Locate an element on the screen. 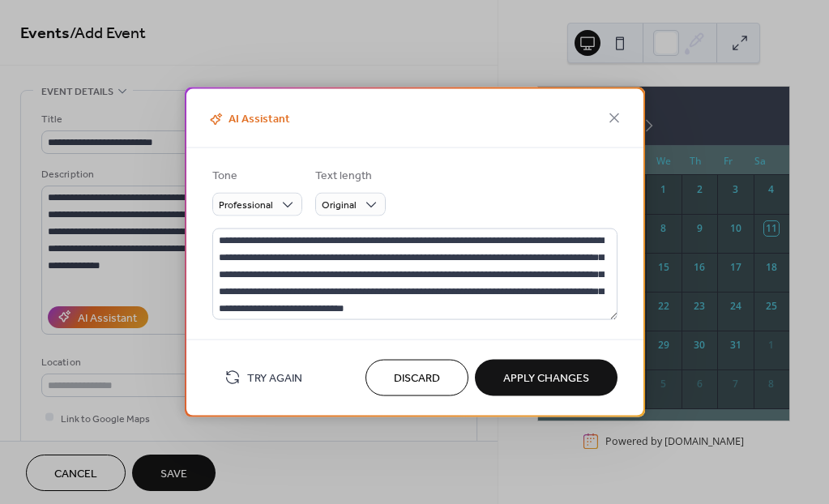 The height and width of the screenshot is (504, 829). span: Try Again is located at coordinates (275, 378).